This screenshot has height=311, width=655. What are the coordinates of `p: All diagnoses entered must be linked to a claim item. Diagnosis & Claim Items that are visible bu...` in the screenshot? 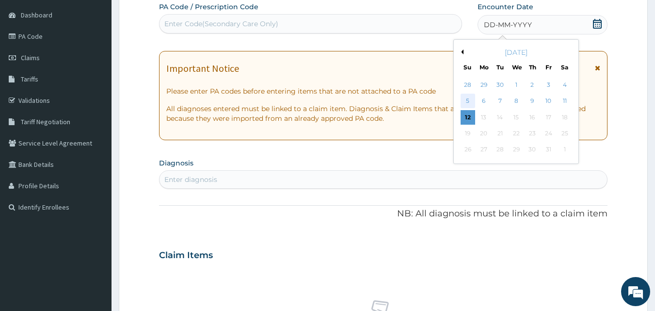 It's located at (384, 114).